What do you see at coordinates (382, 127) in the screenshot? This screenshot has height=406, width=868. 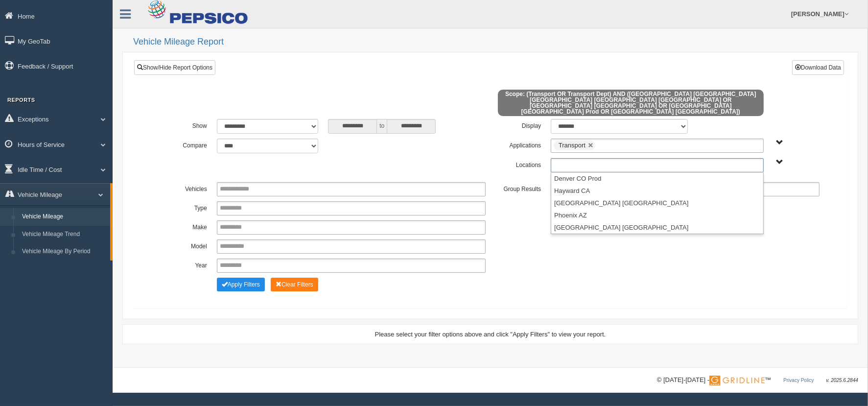 I see `span: to` at bounding box center [382, 127].